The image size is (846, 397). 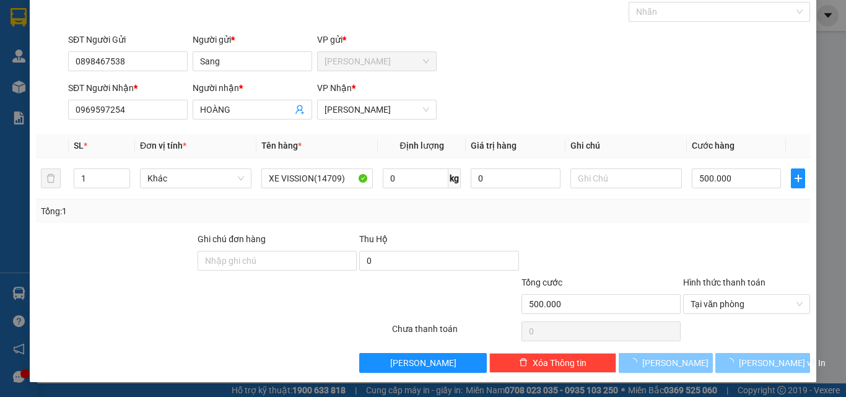 I want to click on div: Chưa thanh toán, so click(x=455, y=333).